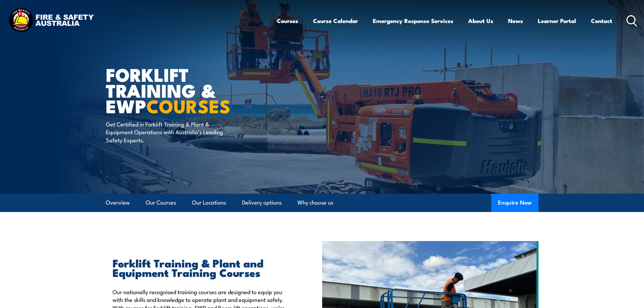  What do you see at coordinates (413, 20) in the screenshot?
I see `a: Emergency Response Services` at bounding box center [413, 20].